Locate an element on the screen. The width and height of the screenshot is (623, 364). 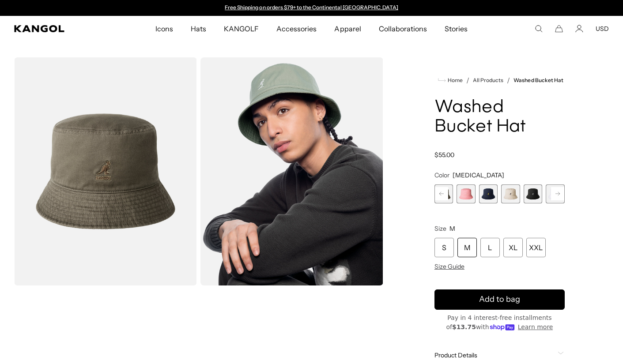
div: 4 of 13 is located at coordinates (466, 194).